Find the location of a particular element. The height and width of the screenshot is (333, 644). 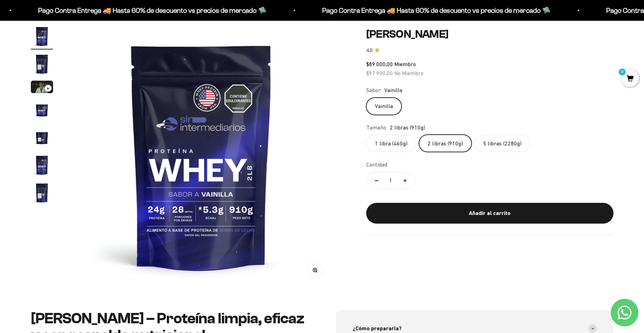

span: $97.900,00 is located at coordinates (379, 73).